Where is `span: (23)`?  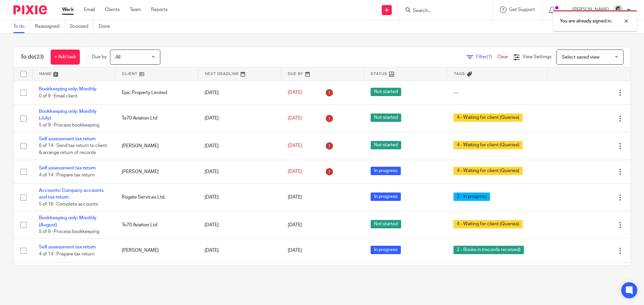 span: (23) is located at coordinates (39, 57).